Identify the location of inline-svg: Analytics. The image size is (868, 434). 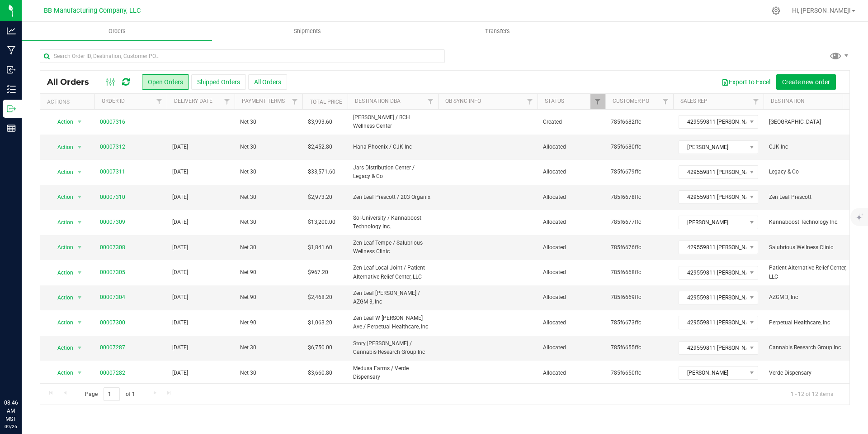
(11, 30).